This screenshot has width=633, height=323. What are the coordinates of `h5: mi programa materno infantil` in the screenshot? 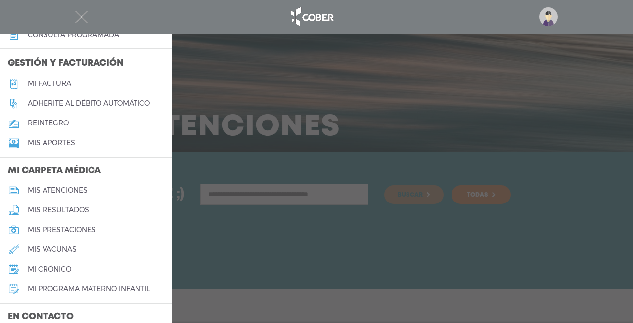 It's located at (89, 289).